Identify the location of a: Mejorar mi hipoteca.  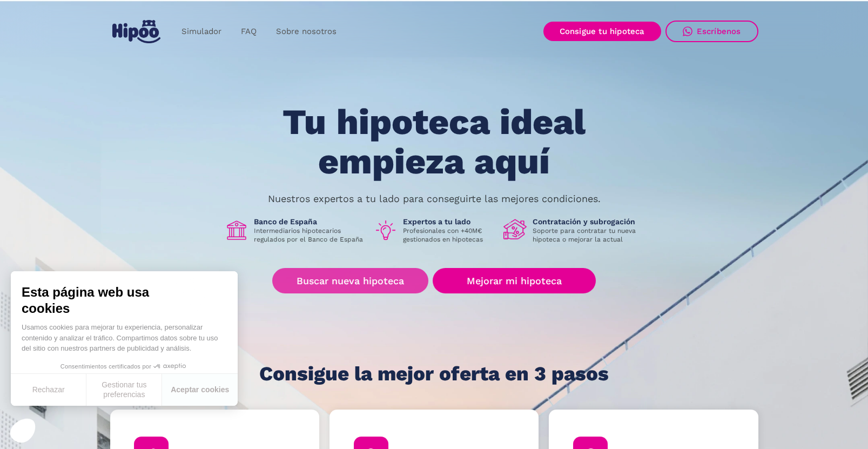
(514, 281).